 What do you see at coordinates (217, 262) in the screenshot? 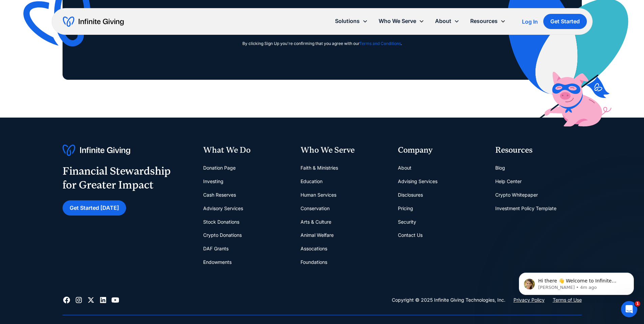
I see `a: Endowments` at bounding box center [217, 262].